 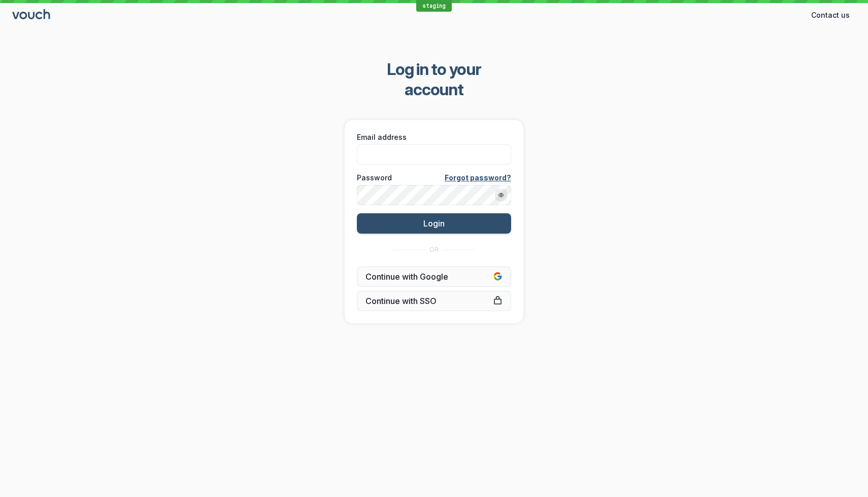 What do you see at coordinates (830, 15) in the screenshot?
I see `button: Contact us` at bounding box center [830, 15].